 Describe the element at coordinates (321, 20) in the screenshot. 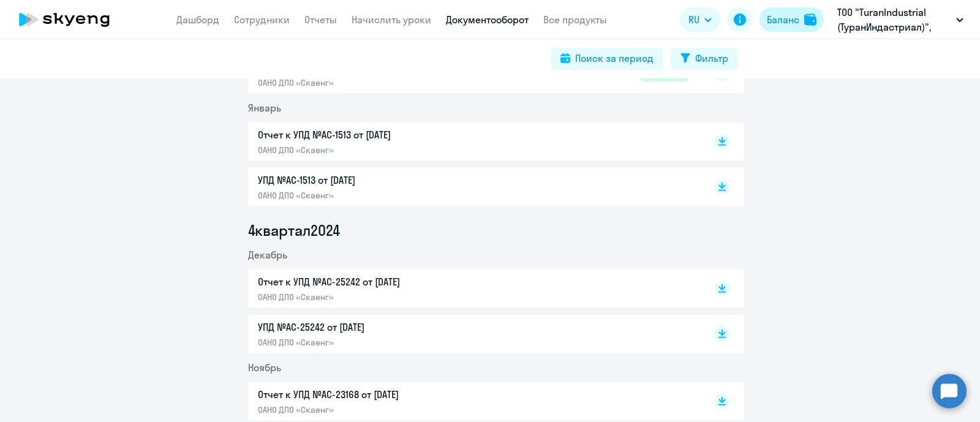

I see `a: Отчеты` at that location.